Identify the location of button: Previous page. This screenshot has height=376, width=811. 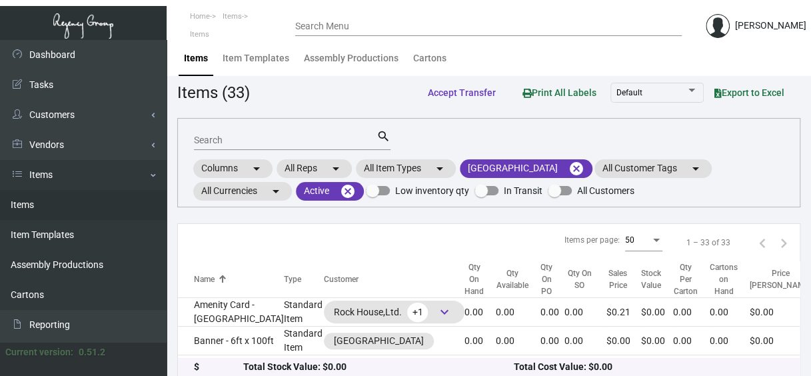
(762, 242).